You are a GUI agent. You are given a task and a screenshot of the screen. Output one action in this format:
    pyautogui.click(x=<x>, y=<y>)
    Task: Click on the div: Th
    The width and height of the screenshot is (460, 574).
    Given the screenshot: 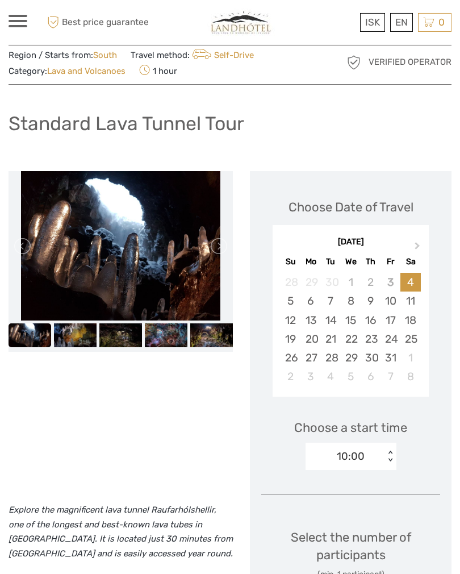 What is the action you would take?
    pyautogui.click(x=371, y=261)
    